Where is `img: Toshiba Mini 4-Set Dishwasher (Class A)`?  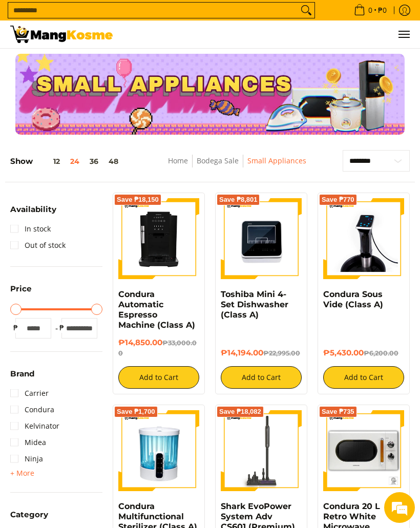 img: Toshiba Mini 4-Set Dishwasher (Class A) is located at coordinates (261, 239).